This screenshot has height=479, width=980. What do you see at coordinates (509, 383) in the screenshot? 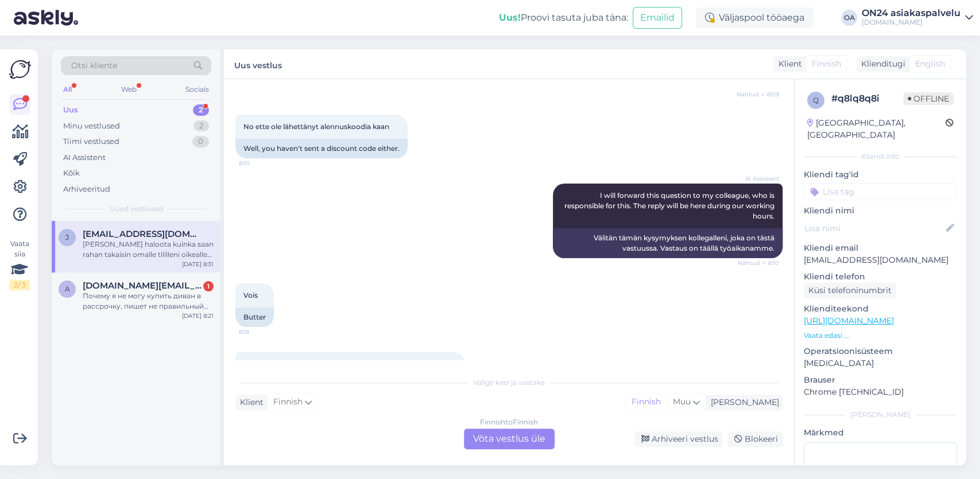
I see `div: Valige keel ja vastake` at bounding box center [509, 383].